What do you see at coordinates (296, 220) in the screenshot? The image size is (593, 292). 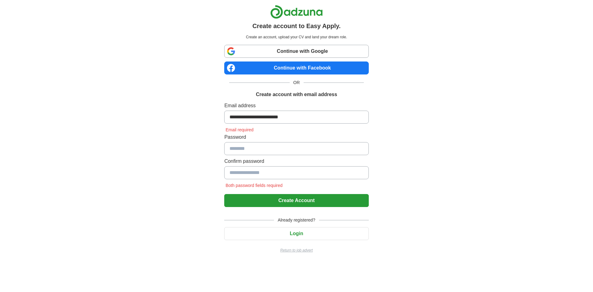 I see `span: Already registered?` at bounding box center [296, 220].